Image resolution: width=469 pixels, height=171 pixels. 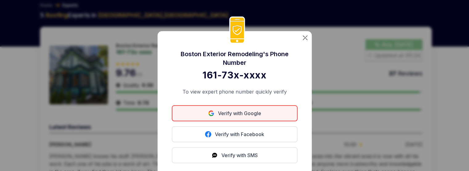 What do you see at coordinates (235, 92) in the screenshot?
I see `p: To view expert phone number quickly verify` at bounding box center [235, 92].